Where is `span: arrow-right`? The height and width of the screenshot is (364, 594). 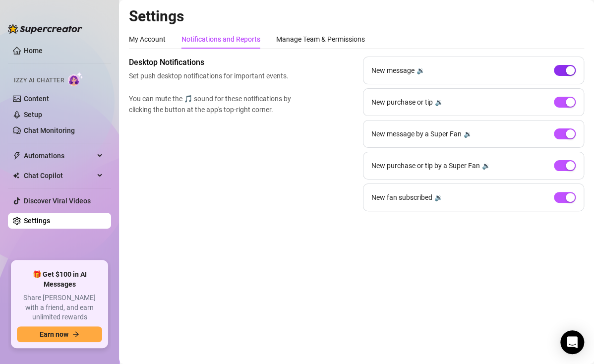 span: arrow-right is located at coordinates (76, 334).